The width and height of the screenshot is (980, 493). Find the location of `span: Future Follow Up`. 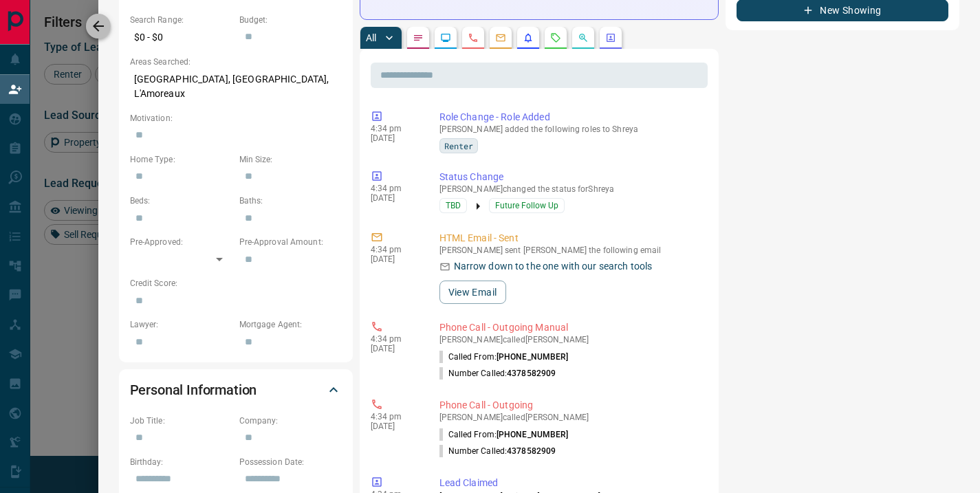

span: Future Follow Up is located at coordinates (527, 205).